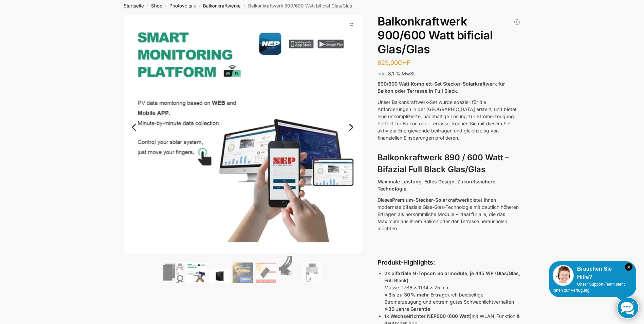 The height and width of the screenshot is (324, 644). Describe the element at coordinates (183, 6) in the screenshot. I see `a: Photovoltaik` at that location.